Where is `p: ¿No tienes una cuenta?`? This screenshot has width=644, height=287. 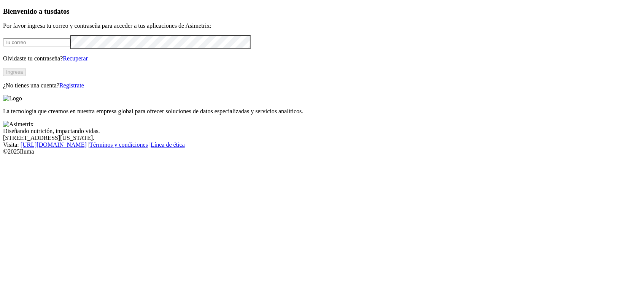 p: ¿No tienes una cuenta? is located at coordinates (322, 85).